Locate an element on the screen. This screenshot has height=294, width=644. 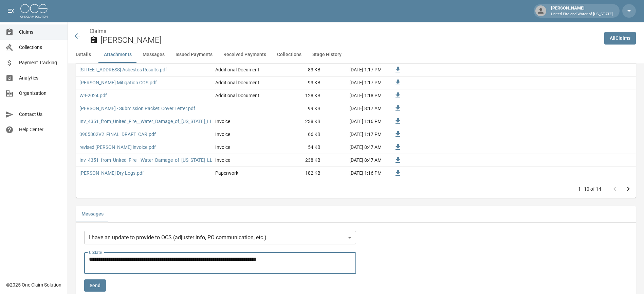
button: Go to next page is located at coordinates (628, 189).